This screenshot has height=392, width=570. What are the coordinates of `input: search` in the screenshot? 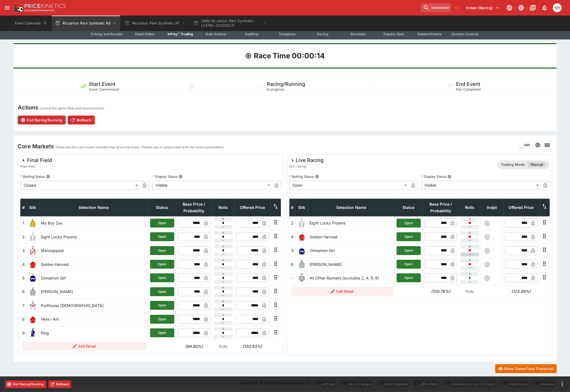 It's located at (436, 8).